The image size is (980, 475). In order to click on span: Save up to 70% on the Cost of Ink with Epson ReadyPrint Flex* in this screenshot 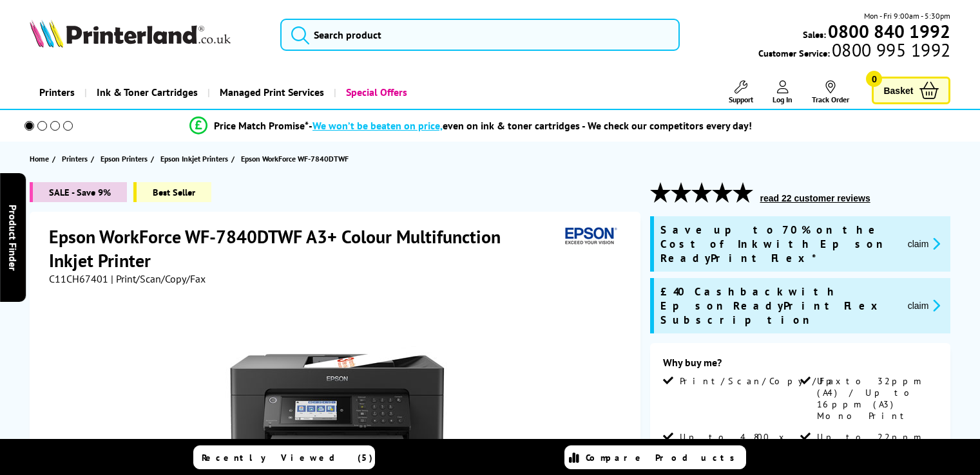, I will do `click(778, 244)`.